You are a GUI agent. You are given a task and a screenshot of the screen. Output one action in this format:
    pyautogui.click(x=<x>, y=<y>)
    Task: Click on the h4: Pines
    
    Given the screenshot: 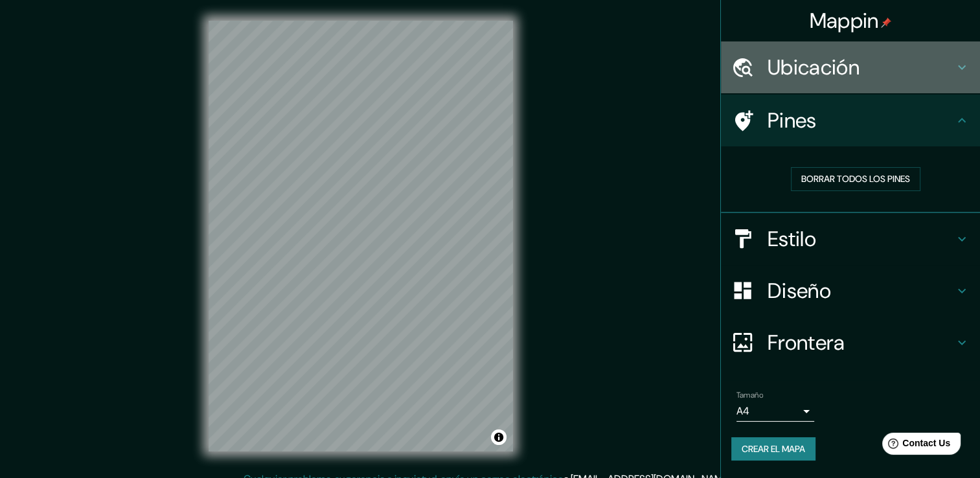 What is the action you would take?
    pyautogui.click(x=861, y=121)
    